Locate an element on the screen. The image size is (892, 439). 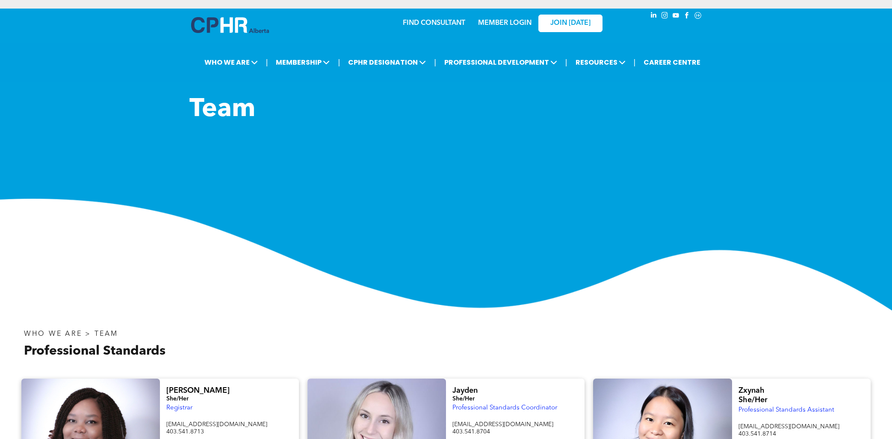
span: PROFESSIONAL DEVELOPMENT is located at coordinates (501, 62).